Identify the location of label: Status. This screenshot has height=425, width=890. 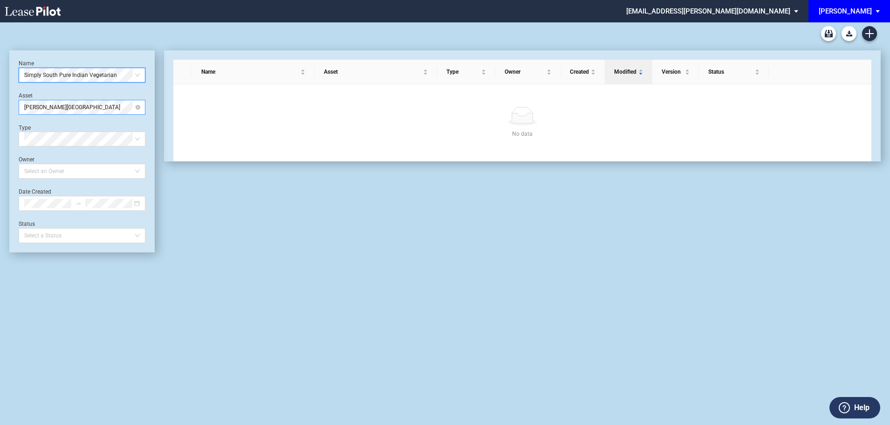
(27, 224).